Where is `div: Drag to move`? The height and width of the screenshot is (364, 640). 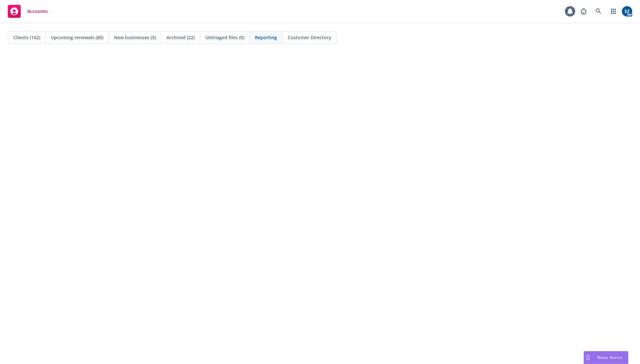 div: Drag to move is located at coordinates (588, 358).